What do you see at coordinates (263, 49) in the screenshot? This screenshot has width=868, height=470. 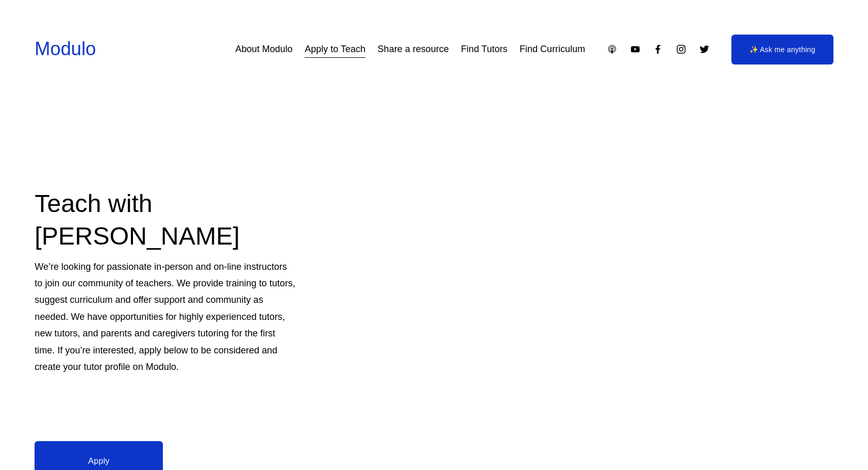 I see `a: About Modulo` at bounding box center [263, 49].